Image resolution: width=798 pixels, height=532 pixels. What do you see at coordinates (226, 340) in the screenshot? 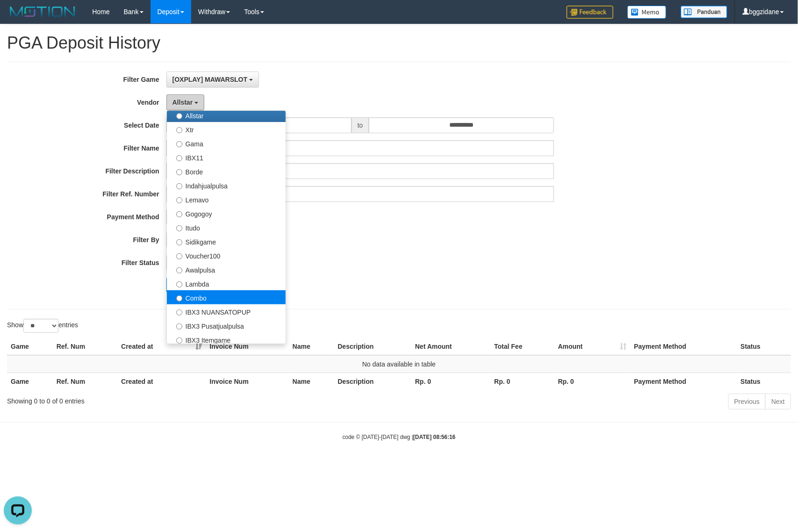
I see `label: IBX3 Itemgame` at bounding box center [226, 340].